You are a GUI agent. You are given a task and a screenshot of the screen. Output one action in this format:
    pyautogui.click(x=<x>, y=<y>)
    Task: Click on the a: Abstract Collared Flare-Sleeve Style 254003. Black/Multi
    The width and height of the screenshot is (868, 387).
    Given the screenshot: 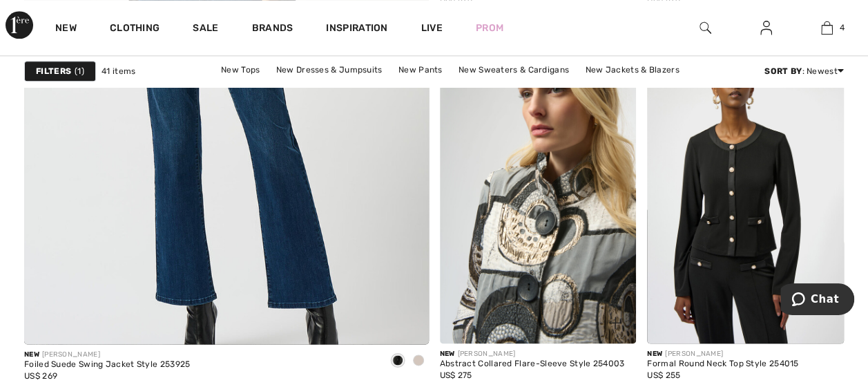 What is the action you would take?
    pyautogui.click(x=538, y=196)
    